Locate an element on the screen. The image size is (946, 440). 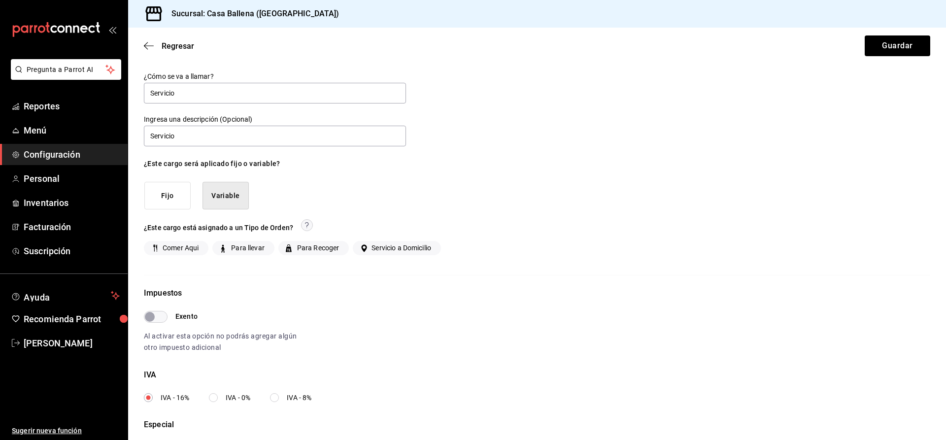
div: IVA is located at coordinates (238, 375).